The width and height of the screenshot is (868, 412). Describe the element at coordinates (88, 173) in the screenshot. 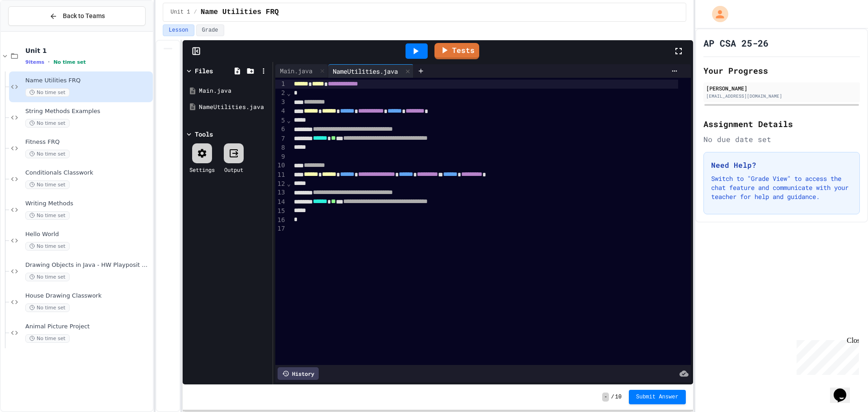

I see `span: Conditionals Classwork` at that location.